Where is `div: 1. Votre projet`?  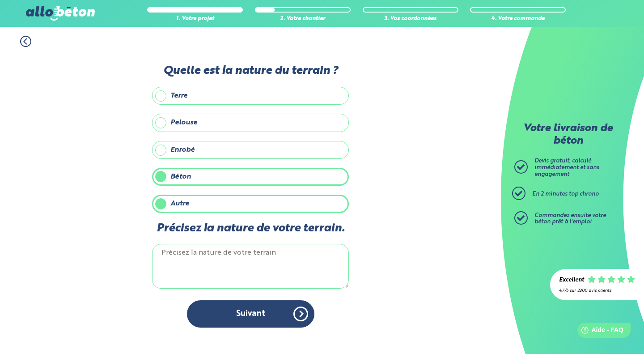
div: 1. Votre projet is located at coordinates (195, 19).